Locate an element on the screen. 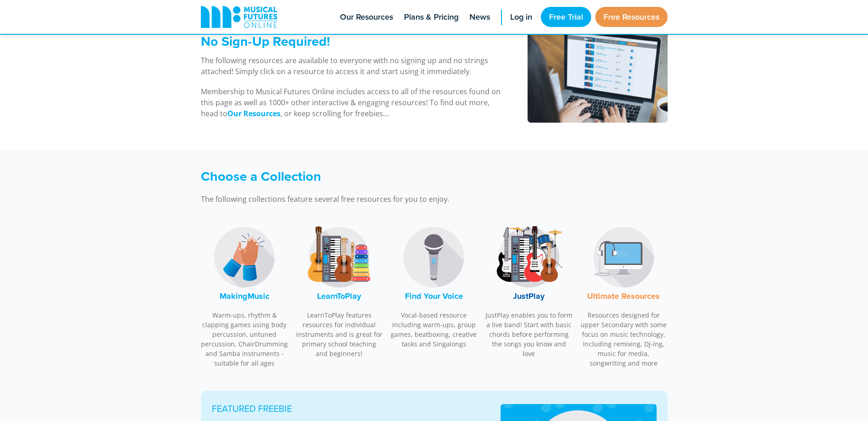 This screenshot has height=421, width=868. font: JustPlay is located at coordinates (528, 296).